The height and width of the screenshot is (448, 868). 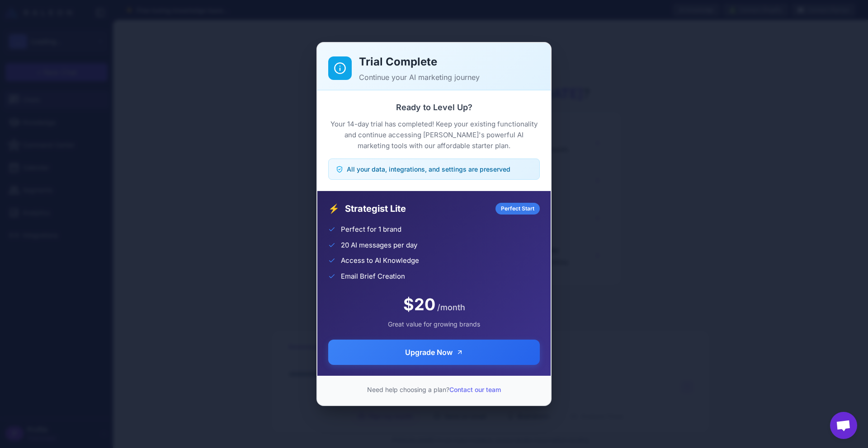 What do you see at coordinates (419, 305) in the screenshot?
I see `span: $20` at bounding box center [419, 305].